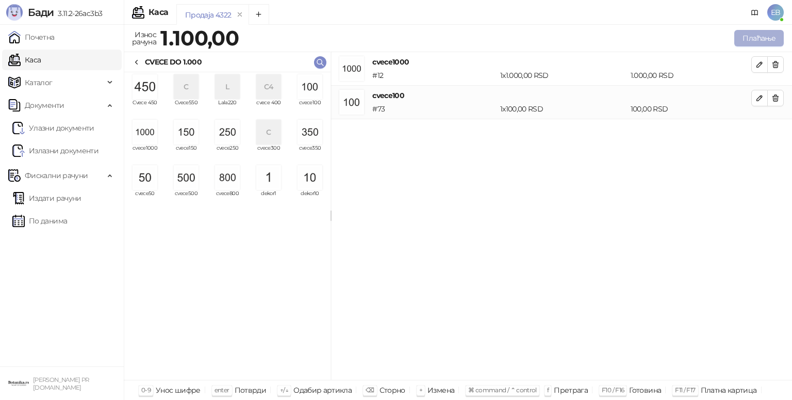 The width and height of the screenshot is (792, 400). Describe the element at coordinates (227, 108) in the screenshot. I see `span: Lala220` at that location.